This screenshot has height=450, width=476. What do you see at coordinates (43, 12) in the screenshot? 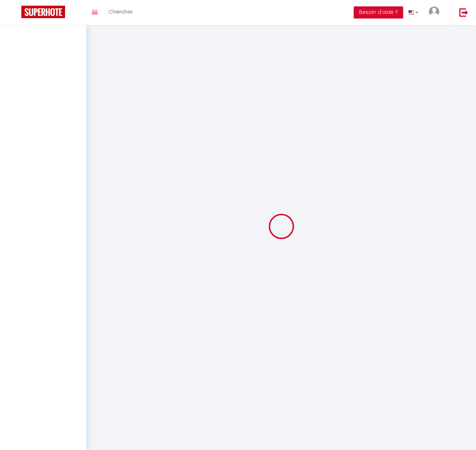
I see `img: Super Booking` at bounding box center [43, 12].